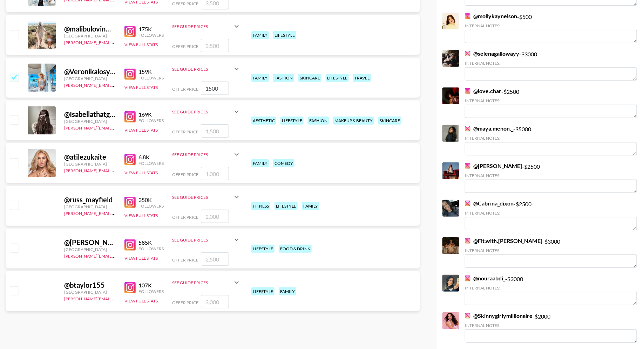  What do you see at coordinates (551, 252) in the screenshot?
I see `div: - $ 3000` at bounding box center [551, 252].